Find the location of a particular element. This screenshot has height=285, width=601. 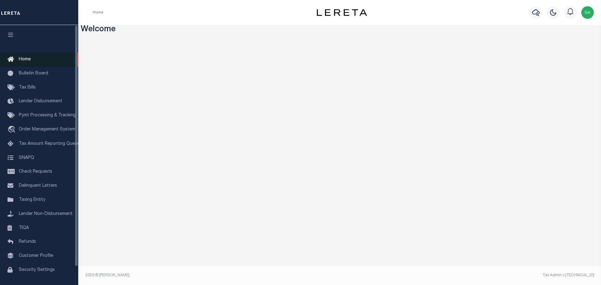

span: Lender Non-Disbursement is located at coordinates (46, 214).